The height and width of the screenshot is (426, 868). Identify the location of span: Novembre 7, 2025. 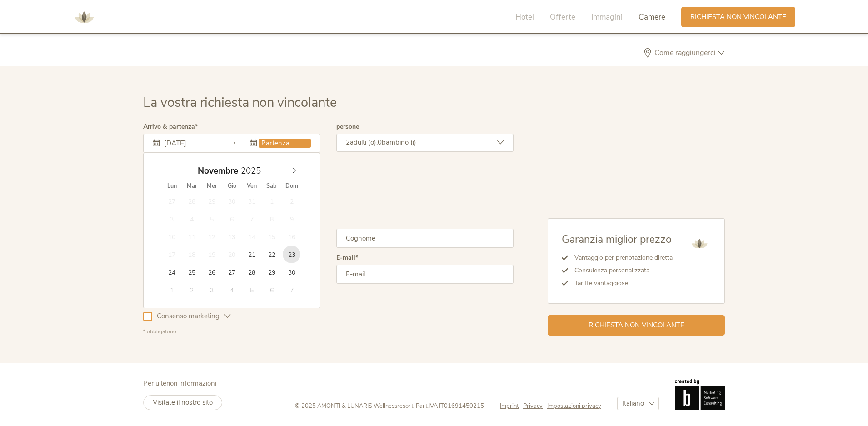
(251, 219).